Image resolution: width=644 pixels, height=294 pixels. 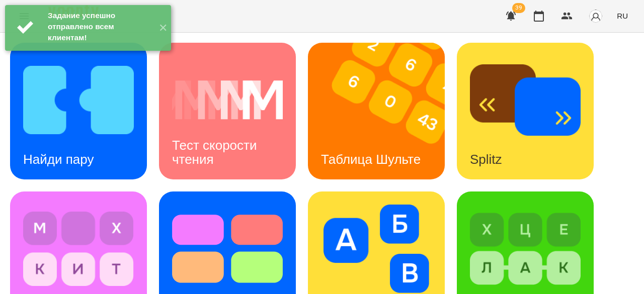 I want to click on img: Заполнение слов, so click(x=78, y=249).